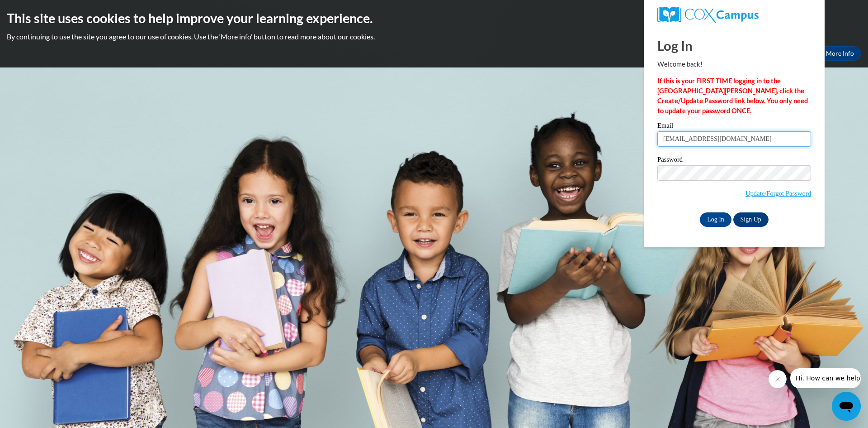  I want to click on a: Update/Forgot Password, so click(779, 194).